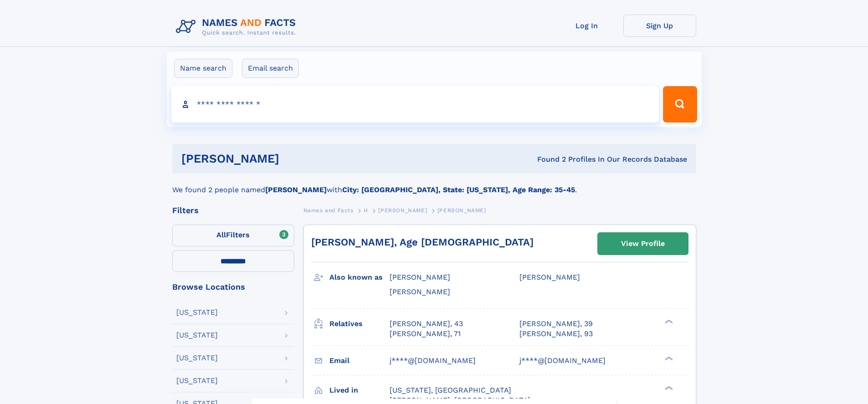 This screenshot has width=868, height=404. I want to click on img: Logo Names and Facts, so click(238, 27).